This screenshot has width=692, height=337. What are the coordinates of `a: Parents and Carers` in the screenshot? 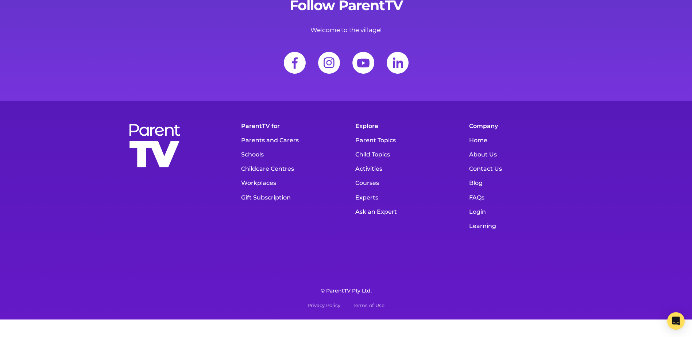 It's located at (289, 140).